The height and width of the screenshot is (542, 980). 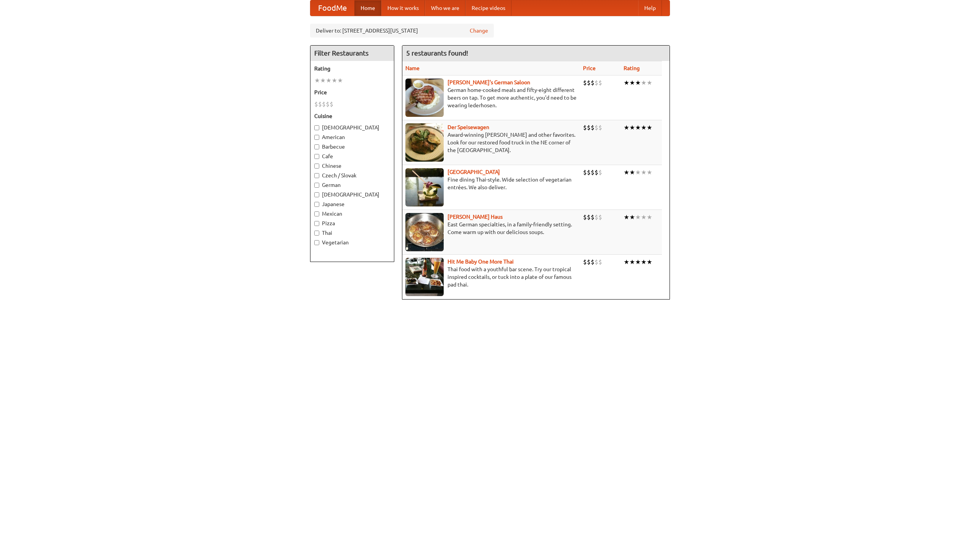 I want to click on input: Japanese, so click(x=317, y=204).